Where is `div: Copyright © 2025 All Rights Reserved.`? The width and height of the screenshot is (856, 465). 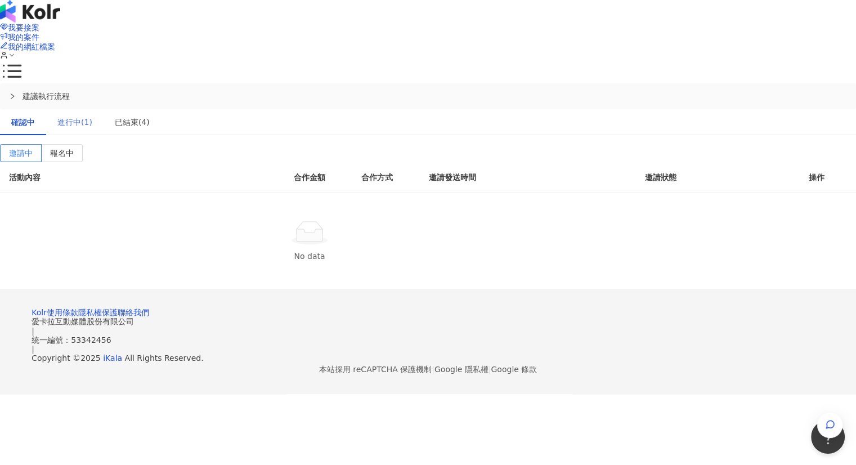
div: Copyright © 2025 All Rights Reserved. is located at coordinates (428, 358).